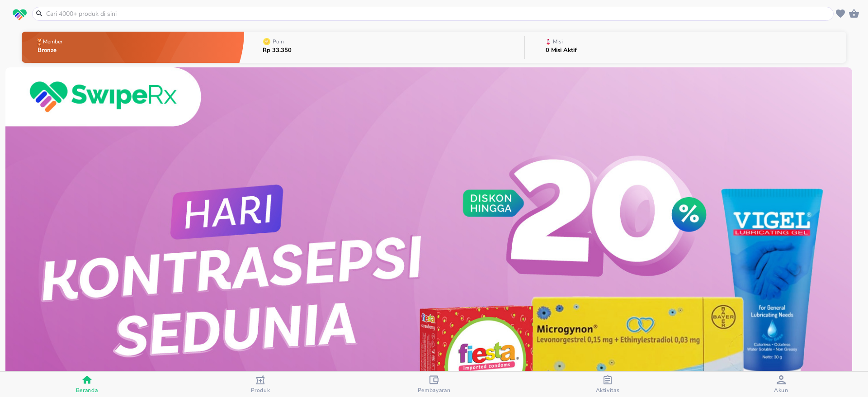 The image size is (868, 397). I want to click on span: Beranda, so click(87, 390).